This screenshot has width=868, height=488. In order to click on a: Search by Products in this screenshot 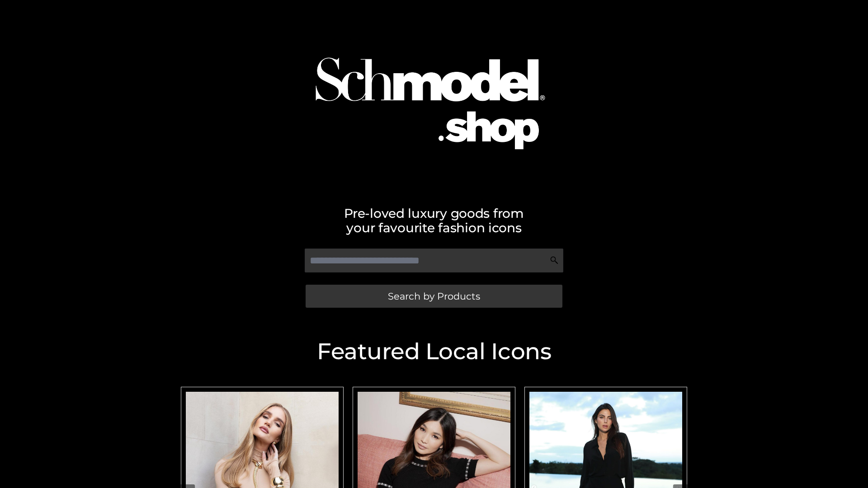, I will do `click(434, 296)`.